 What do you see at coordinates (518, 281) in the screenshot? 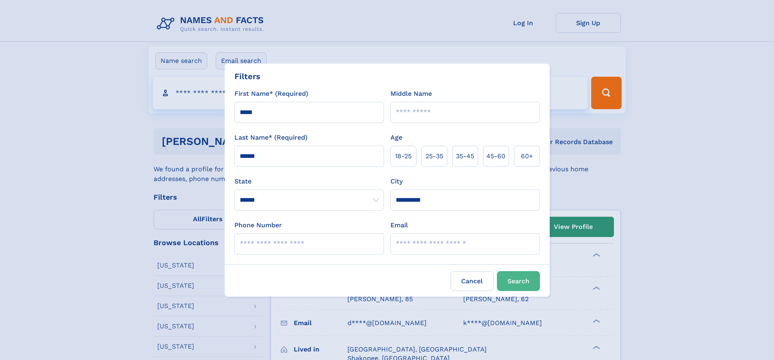
I see `button: Search` at bounding box center [518, 281].